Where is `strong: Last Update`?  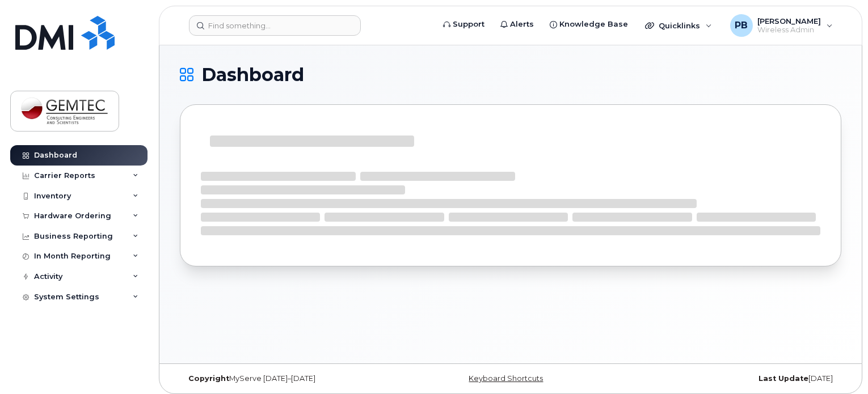 strong: Last Update is located at coordinates (783, 378).